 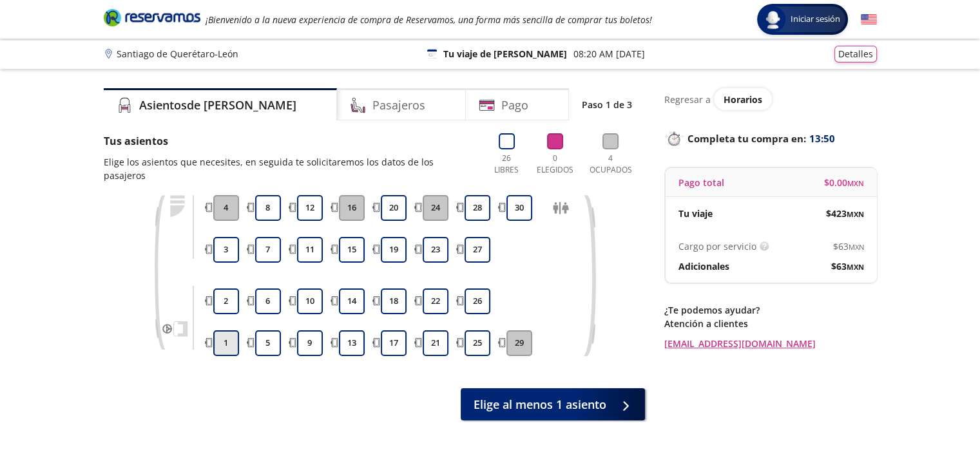 I want to click on button: 16, so click(x=352, y=209).